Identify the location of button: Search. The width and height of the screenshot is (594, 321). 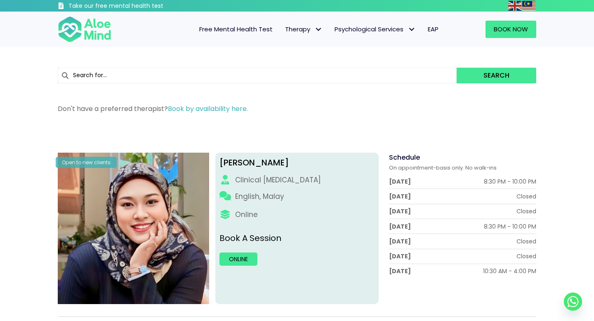
(496, 75).